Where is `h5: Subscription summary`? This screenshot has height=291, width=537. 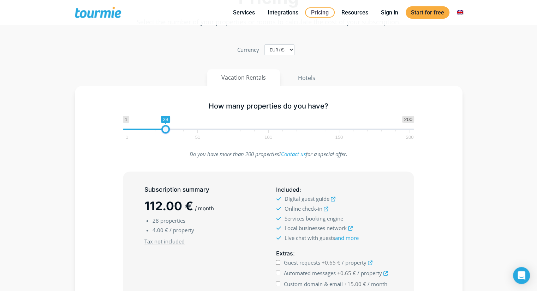
h5: Subscription summary is located at coordinates (203, 190).